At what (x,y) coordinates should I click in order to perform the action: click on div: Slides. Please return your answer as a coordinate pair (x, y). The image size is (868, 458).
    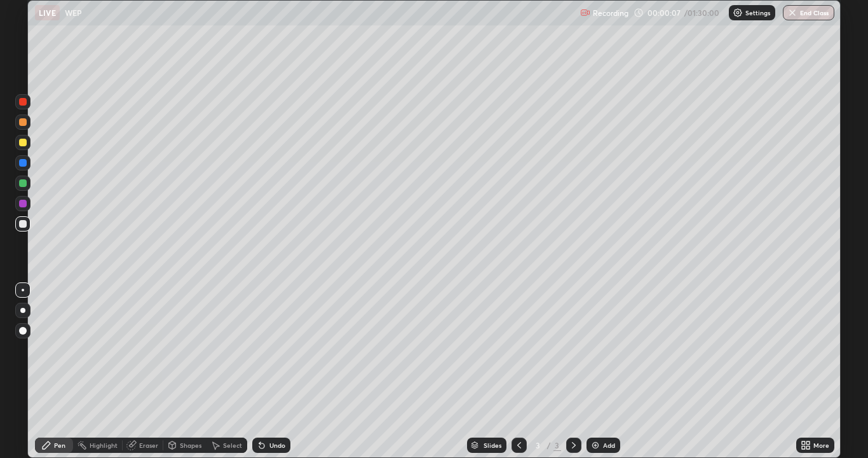
    Looking at the image, I should click on (492, 445).